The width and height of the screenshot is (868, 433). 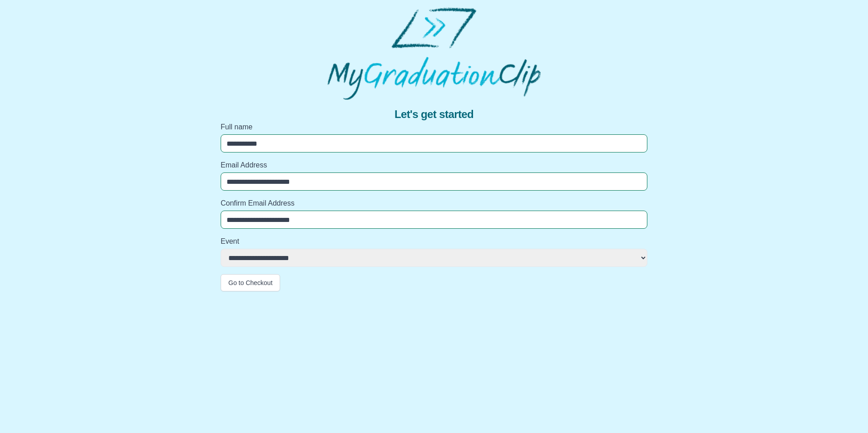 I want to click on label: Full name, so click(x=434, y=127).